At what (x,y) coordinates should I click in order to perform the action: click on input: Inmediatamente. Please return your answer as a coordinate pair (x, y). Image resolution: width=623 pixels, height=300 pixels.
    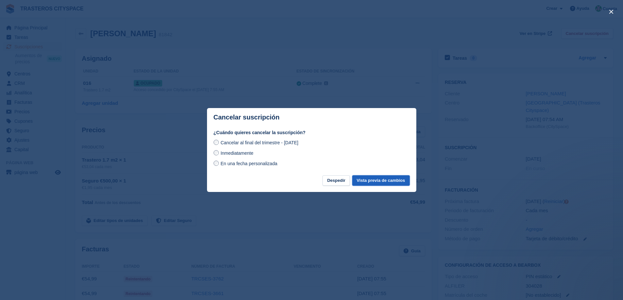
    Looking at the image, I should click on (216, 153).